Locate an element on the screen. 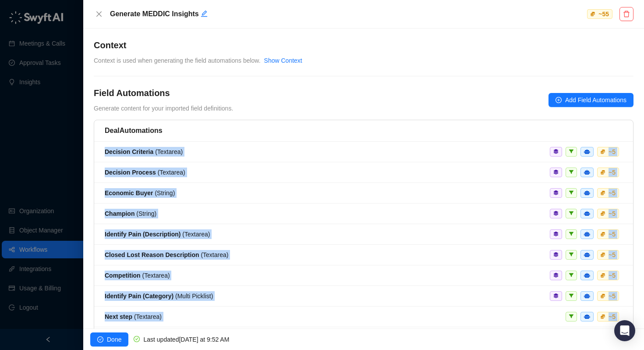  span: Done is located at coordinates (114, 340).